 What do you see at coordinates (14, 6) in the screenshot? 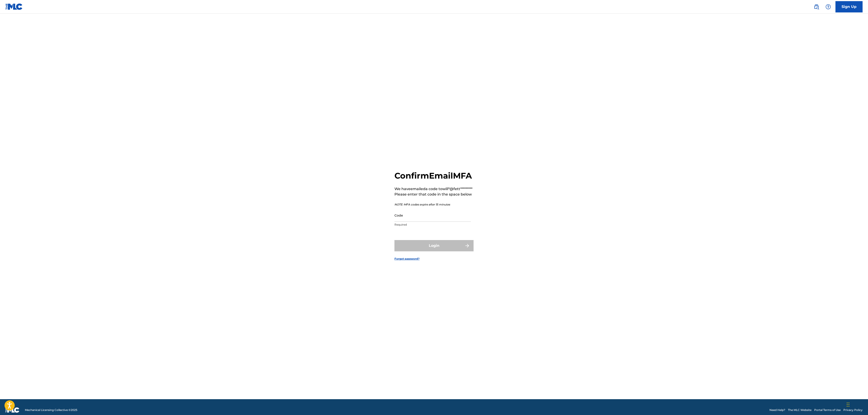
I see `img: MLC Logo` at bounding box center [14, 6].